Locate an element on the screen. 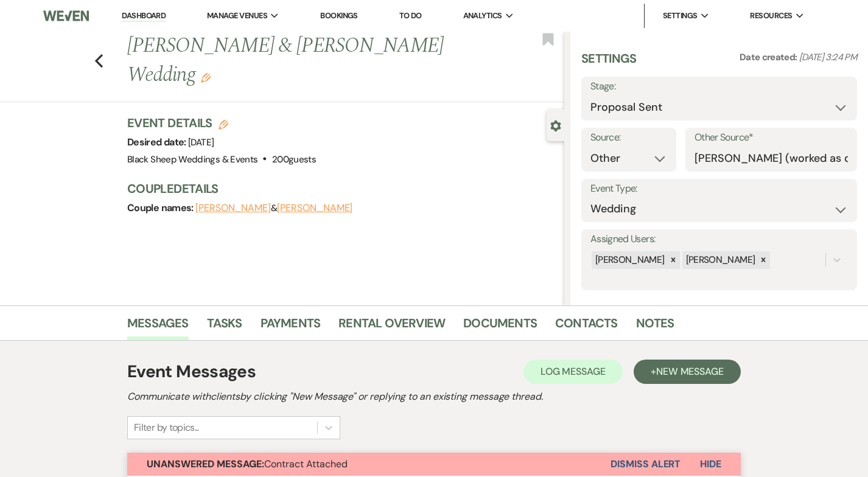 The image size is (868, 477). a: Notes is located at coordinates (655, 327).